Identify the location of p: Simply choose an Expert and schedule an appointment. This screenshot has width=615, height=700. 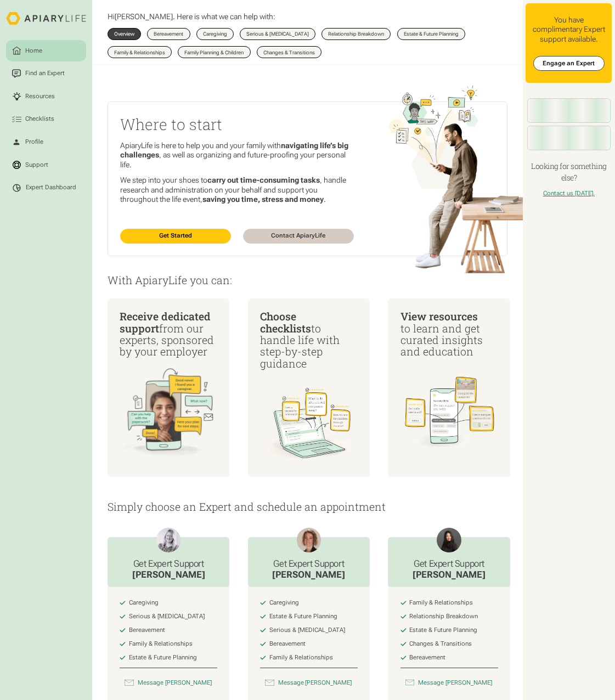
(307, 506).